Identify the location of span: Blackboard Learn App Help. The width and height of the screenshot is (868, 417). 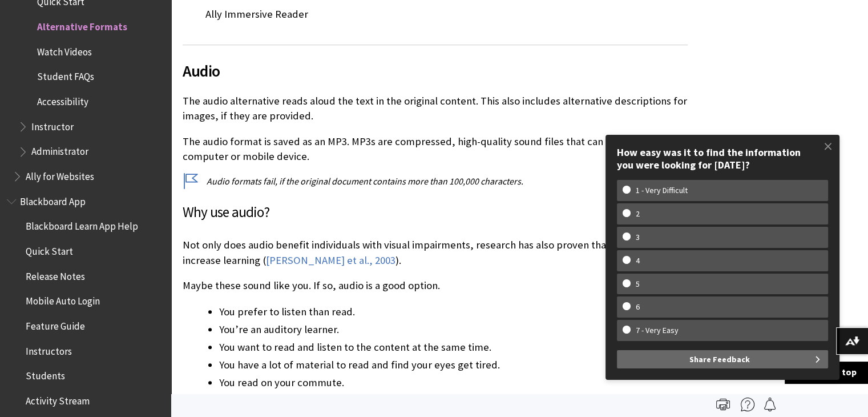
(82, 224).